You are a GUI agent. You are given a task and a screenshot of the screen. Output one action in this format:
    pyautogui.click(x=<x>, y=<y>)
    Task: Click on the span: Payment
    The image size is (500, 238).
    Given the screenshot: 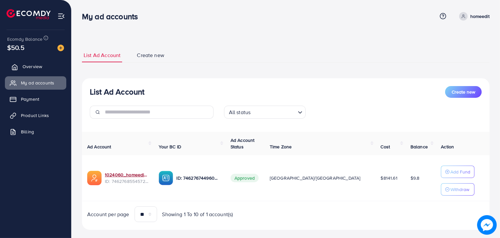 What is the action you would take?
    pyautogui.click(x=30, y=99)
    